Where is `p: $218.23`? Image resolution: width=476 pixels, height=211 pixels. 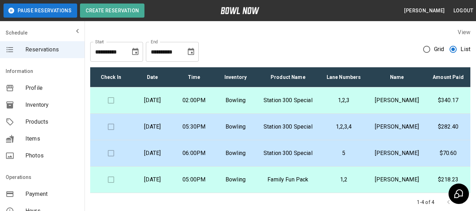 p: $218.23 is located at coordinates (449, 180).